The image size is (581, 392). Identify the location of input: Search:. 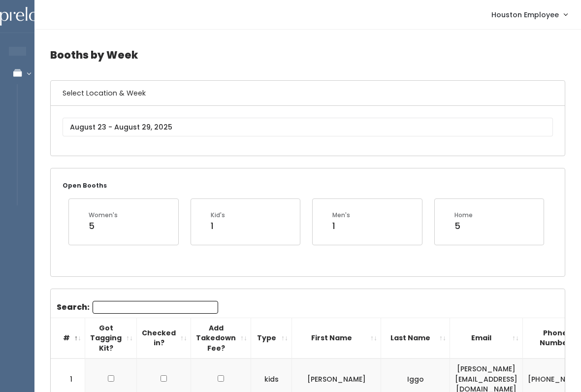
(156, 308).